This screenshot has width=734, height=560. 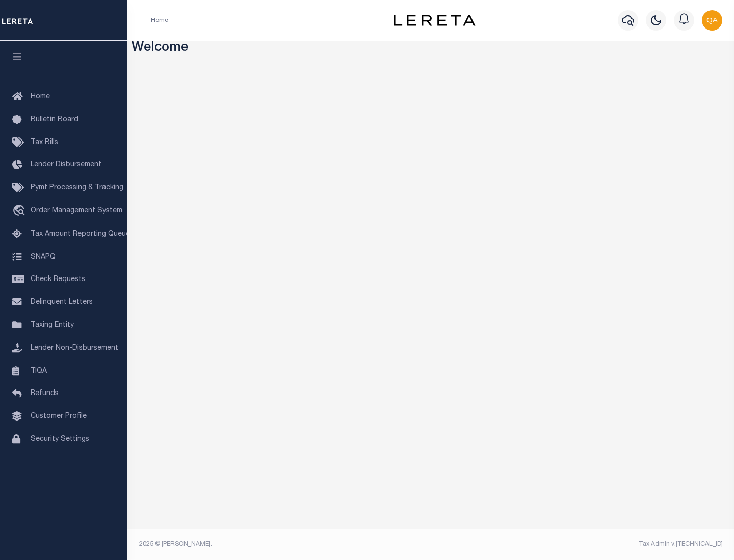 I want to click on span: Bulletin Board, so click(x=55, y=120).